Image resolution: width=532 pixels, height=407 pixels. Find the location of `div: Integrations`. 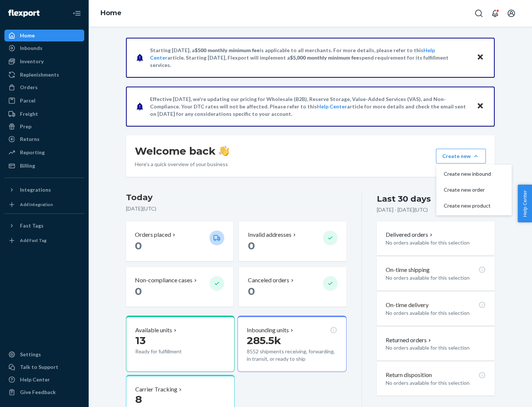

div: Integrations is located at coordinates (36, 189).